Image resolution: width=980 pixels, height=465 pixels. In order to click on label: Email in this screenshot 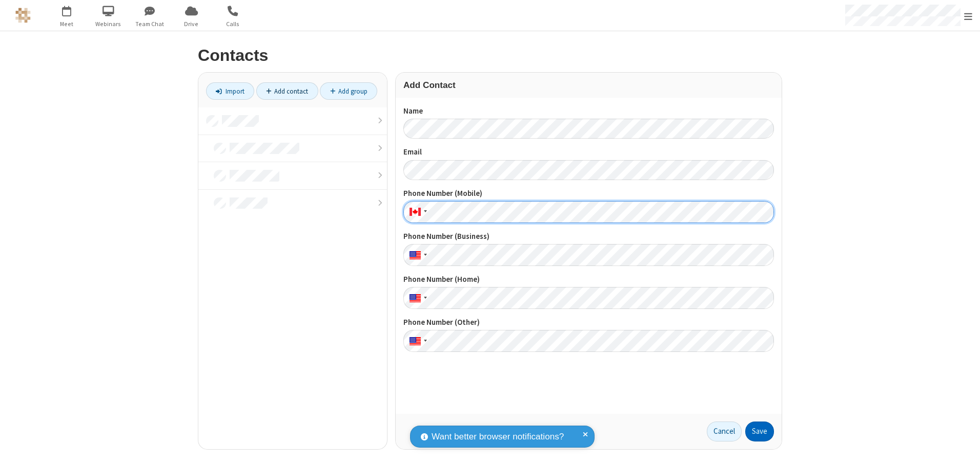, I will do `click(588, 152)`.